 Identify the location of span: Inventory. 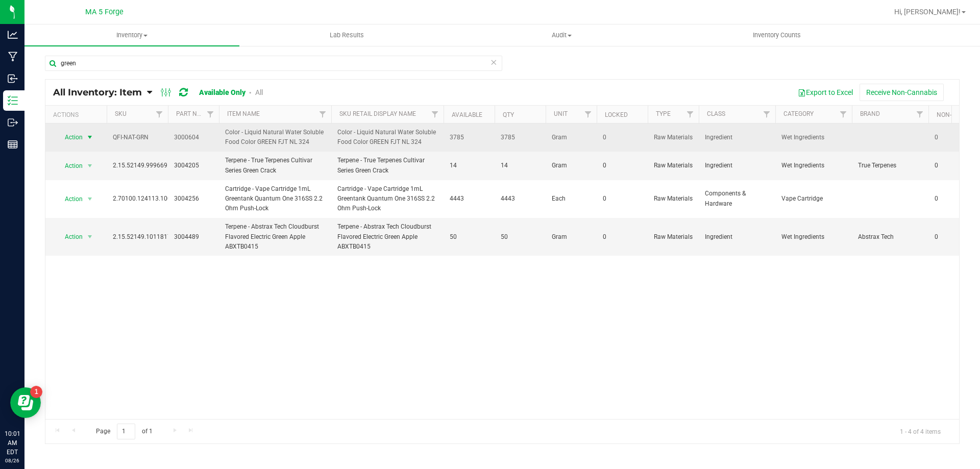
(131, 35).